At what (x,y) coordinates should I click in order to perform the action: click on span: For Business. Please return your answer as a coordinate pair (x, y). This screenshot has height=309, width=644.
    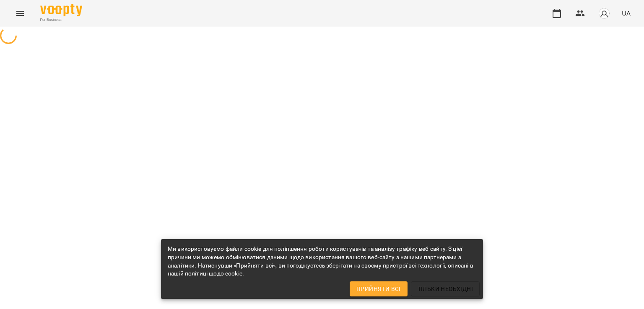
    Looking at the image, I should click on (61, 20).